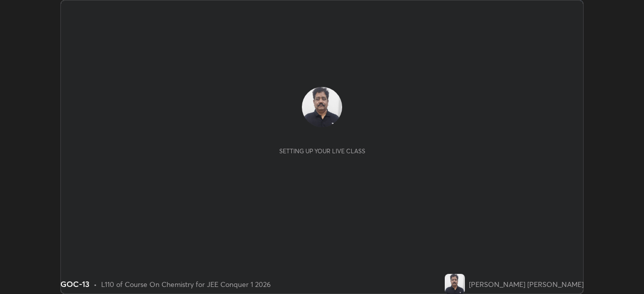  Describe the element at coordinates (75, 284) in the screenshot. I see `div: GOC-13` at that location.